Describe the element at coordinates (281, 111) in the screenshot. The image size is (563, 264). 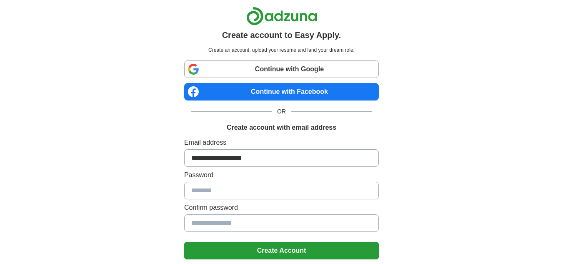
I see `span: OR` at that location.